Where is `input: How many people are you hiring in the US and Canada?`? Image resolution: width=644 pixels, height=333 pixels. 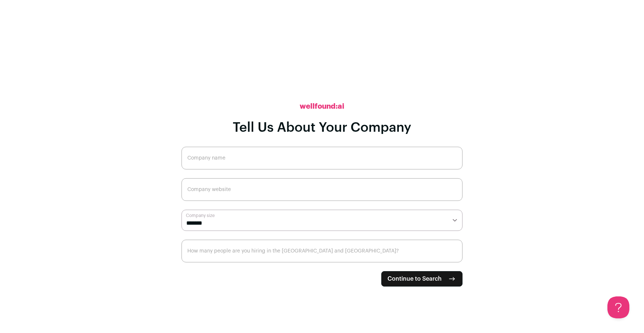
input: How many people are you hiring in the US and Canada? is located at coordinates (322, 251).